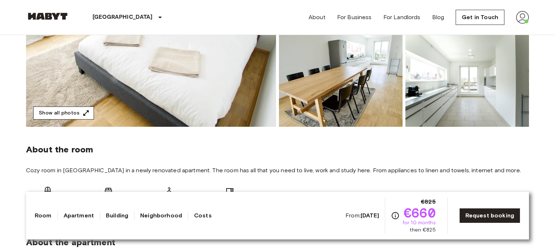 The height and width of the screenshot is (251, 555). Describe the element at coordinates (419, 223) in the screenshot. I see `span: for 10 months` at that location.